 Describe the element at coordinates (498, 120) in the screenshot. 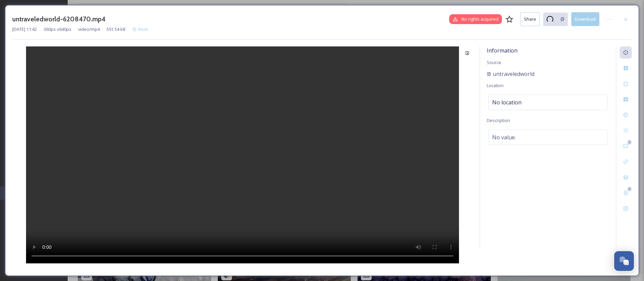

I see `span: Description` at that location.